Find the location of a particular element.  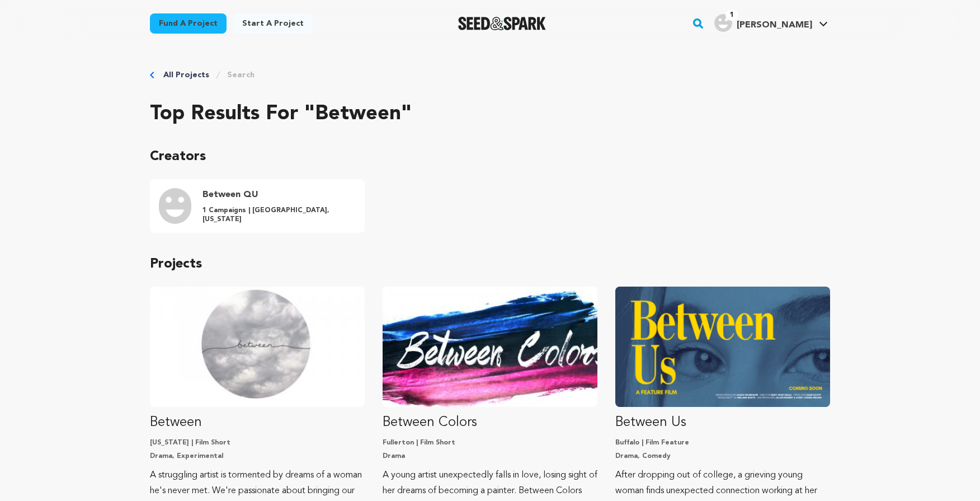

p: Fullerton | Film Short is located at coordinates (490, 443).